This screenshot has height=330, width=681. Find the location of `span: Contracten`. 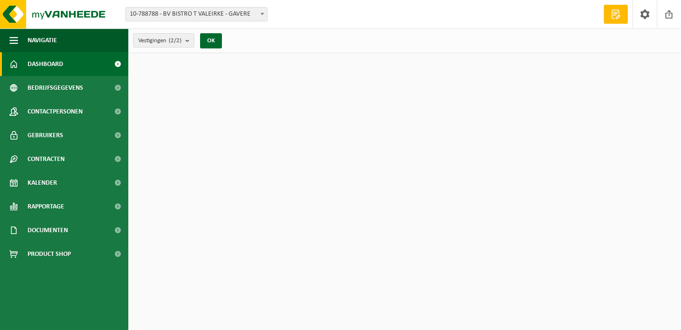

span: Contracten is located at coordinates (46, 159).